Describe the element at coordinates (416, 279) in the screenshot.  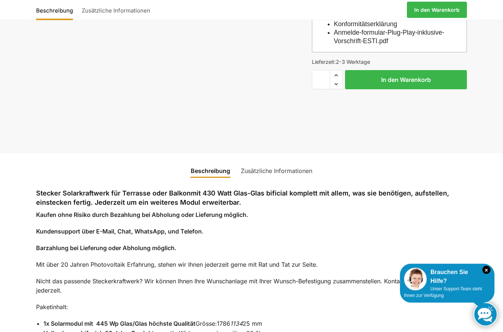
I see `img: Customer service` at that location.